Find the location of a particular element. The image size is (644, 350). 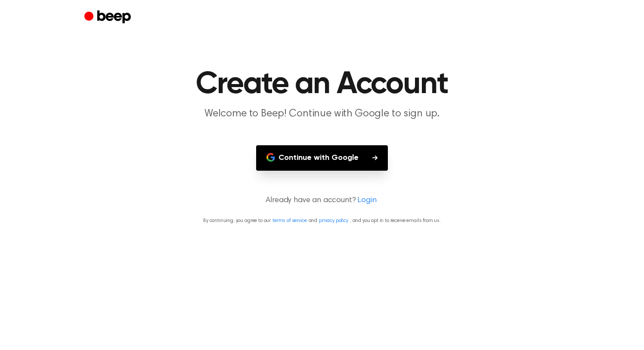

h1: Create an Account is located at coordinates (322, 84).